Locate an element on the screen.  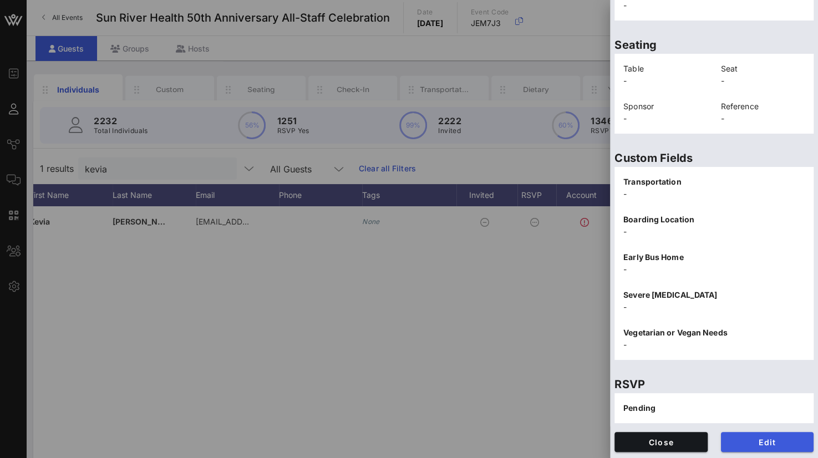
p: Transportation is located at coordinates (714, 182).